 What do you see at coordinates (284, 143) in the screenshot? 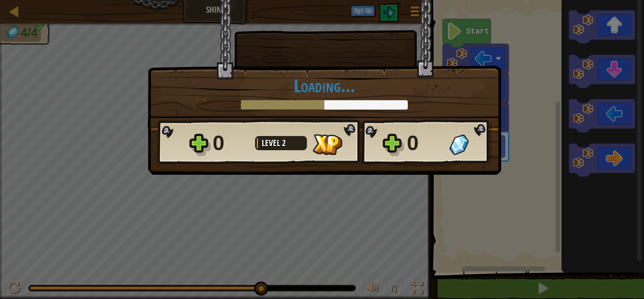
I see `span: 2` at bounding box center [284, 143].